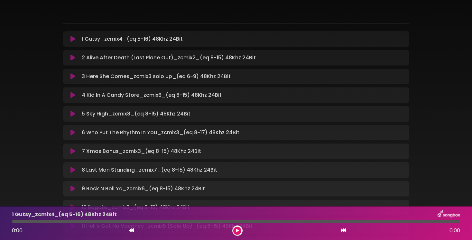 The height and width of the screenshot is (240, 472). Describe the element at coordinates (449, 214) in the screenshot. I see `img: songbox-logo-white.png` at that location.